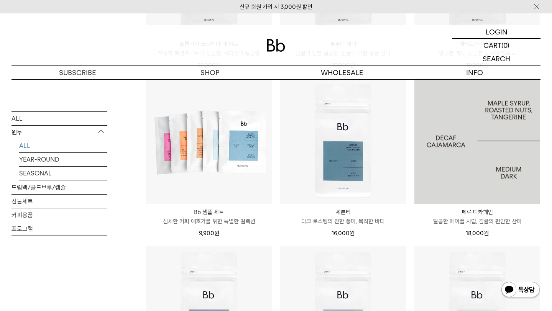  I want to click on span: 18,000, so click(477, 233).